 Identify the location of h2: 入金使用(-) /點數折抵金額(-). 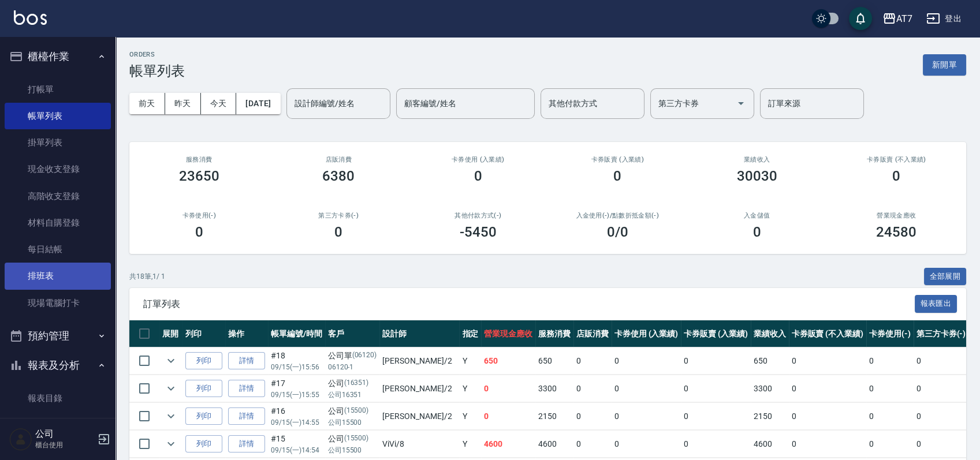
(618, 216).